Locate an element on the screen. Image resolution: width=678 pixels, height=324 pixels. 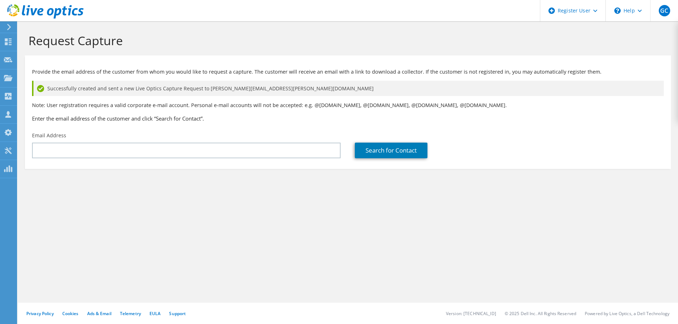
a: Cookies is located at coordinates (70, 313).